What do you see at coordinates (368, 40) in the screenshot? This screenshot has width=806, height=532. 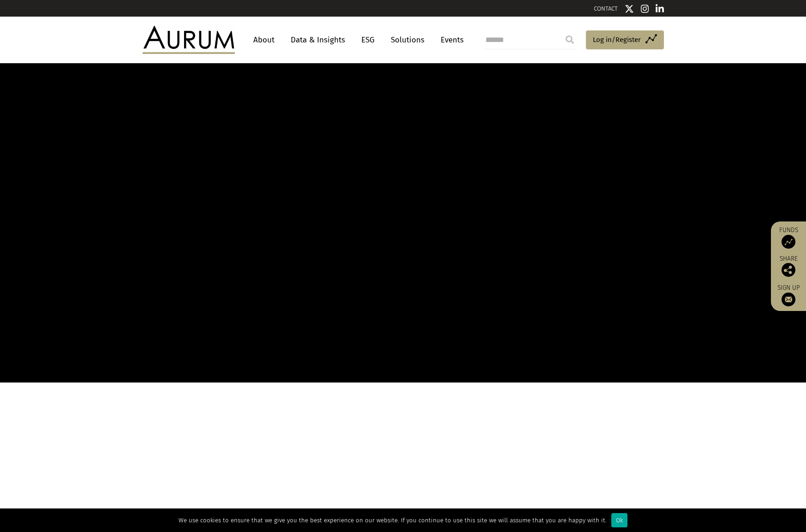 I see `a: ESG` at bounding box center [368, 40].